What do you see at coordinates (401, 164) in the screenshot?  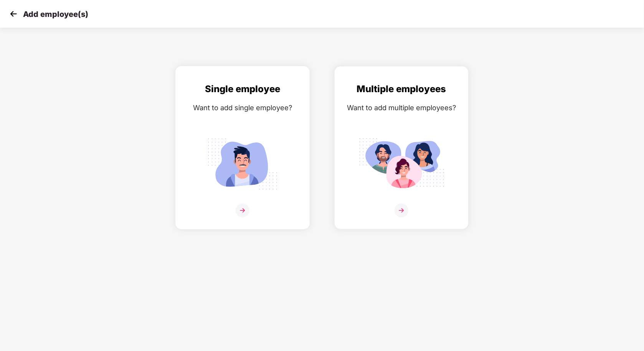 I see `img: svg+xml;base64,PHN2ZyB4bWxucz0iaHR0cDovL3d3dy53My5vcmcvMjAwMC9zdmciIGlkPSJNdWx0aXBsZV9lbXBsb3llZS...` at bounding box center [401, 164].